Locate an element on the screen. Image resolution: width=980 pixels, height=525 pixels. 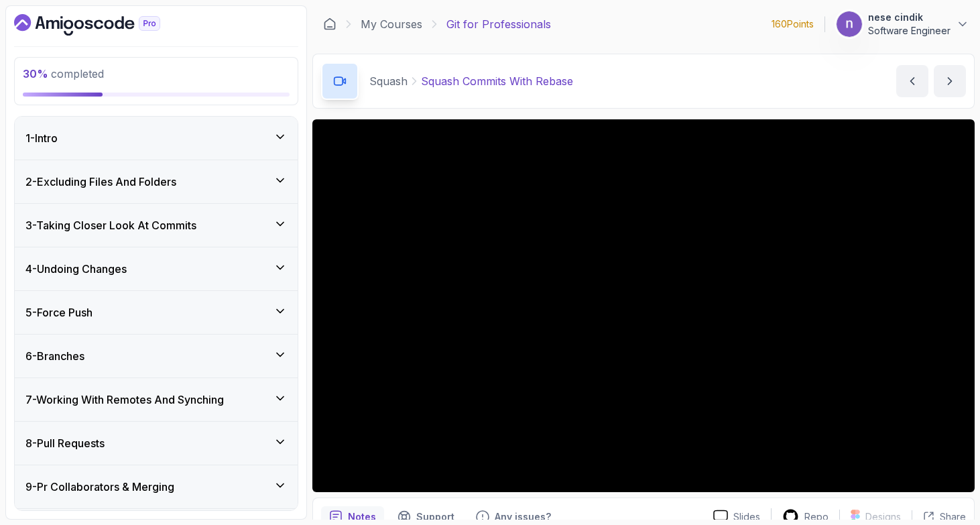
a: My Courses is located at coordinates (391, 24).